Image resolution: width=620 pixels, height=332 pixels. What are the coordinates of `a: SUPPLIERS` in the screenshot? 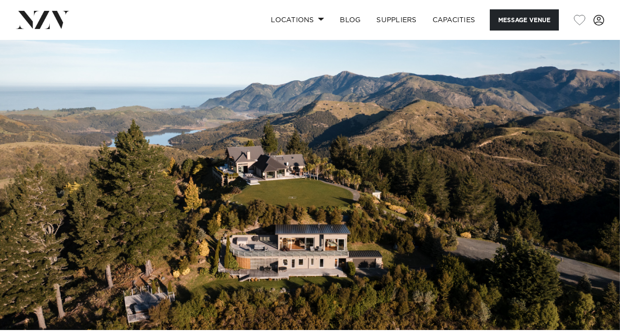 It's located at (396, 20).